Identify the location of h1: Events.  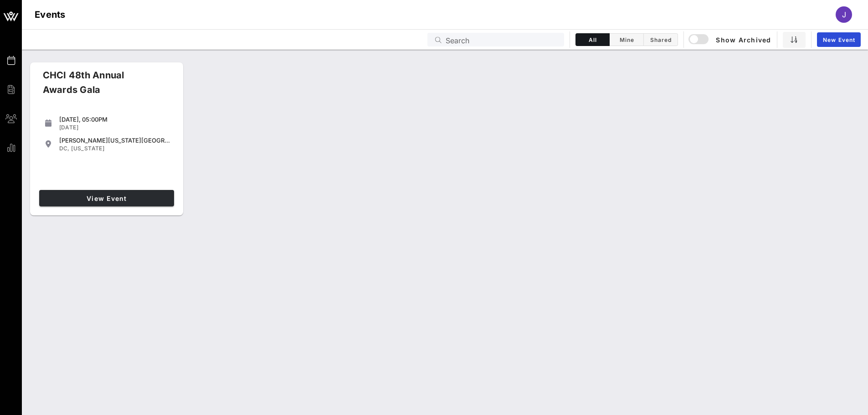
(50, 15).